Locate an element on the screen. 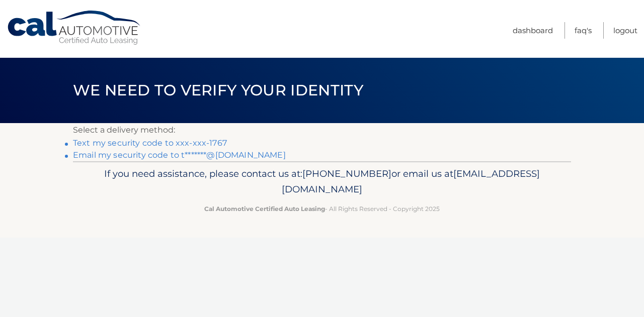  a: FAQ's is located at coordinates (583, 30).